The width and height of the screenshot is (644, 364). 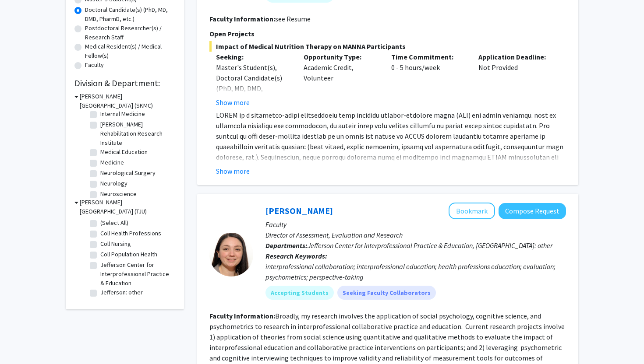 I want to click on p: Faculty, so click(x=415, y=224).